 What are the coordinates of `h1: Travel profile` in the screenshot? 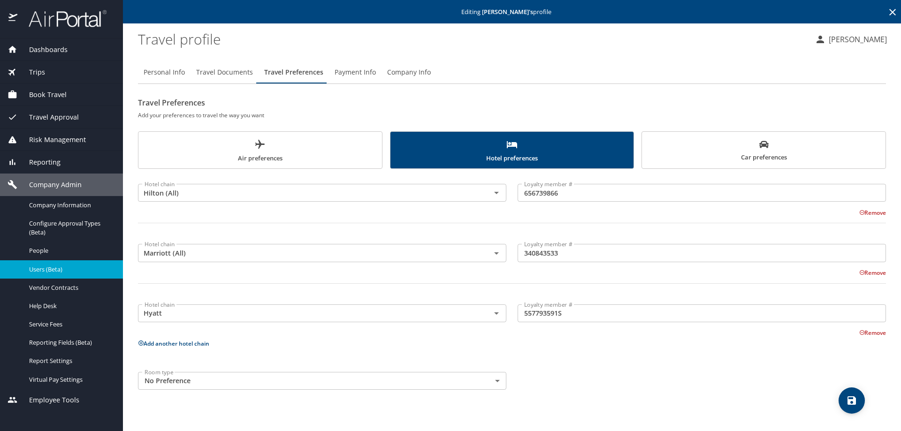 It's located at (472, 39).